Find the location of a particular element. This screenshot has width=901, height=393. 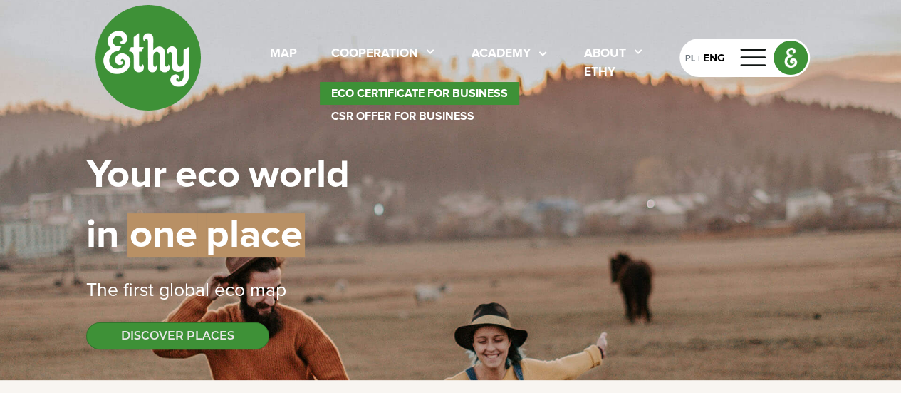

span: world is located at coordinates (299, 175).